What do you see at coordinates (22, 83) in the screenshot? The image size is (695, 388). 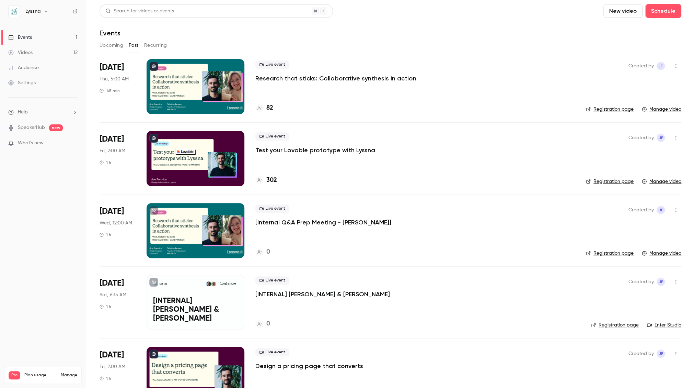 I see `div: Settings` at bounding box center [22, 83].